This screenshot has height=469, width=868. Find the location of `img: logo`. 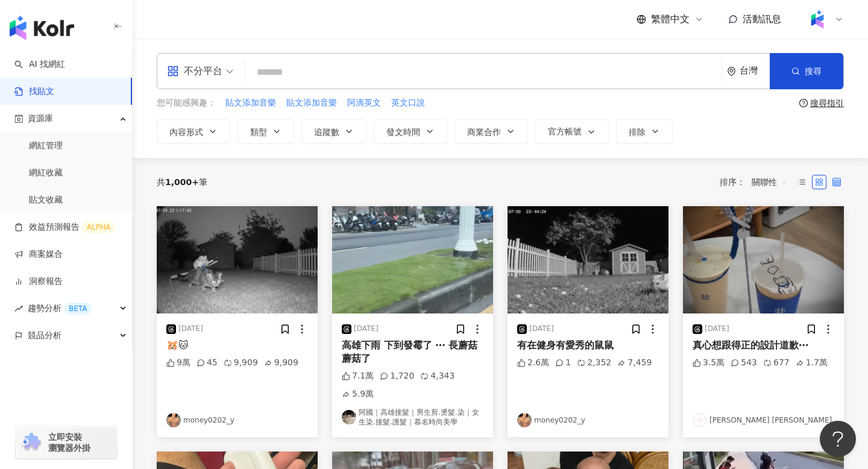

img: logo is located at coordinates (41, 27).